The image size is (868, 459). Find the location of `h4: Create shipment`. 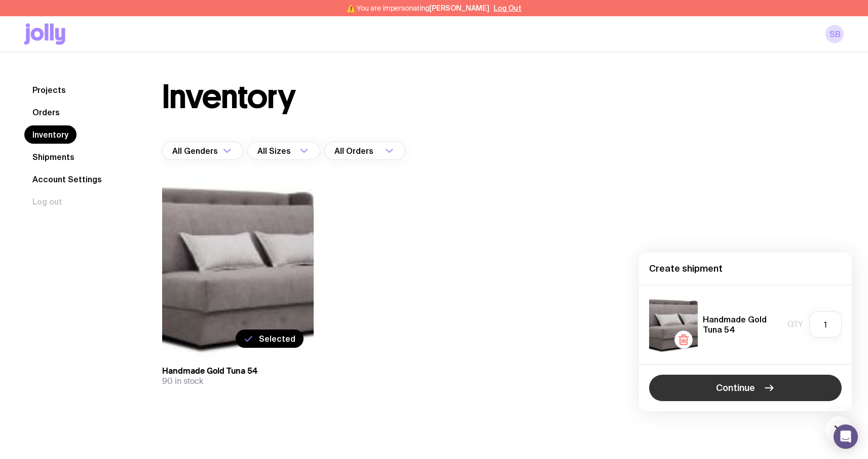

h4: Create shipment is located at coordinates (745, 268).